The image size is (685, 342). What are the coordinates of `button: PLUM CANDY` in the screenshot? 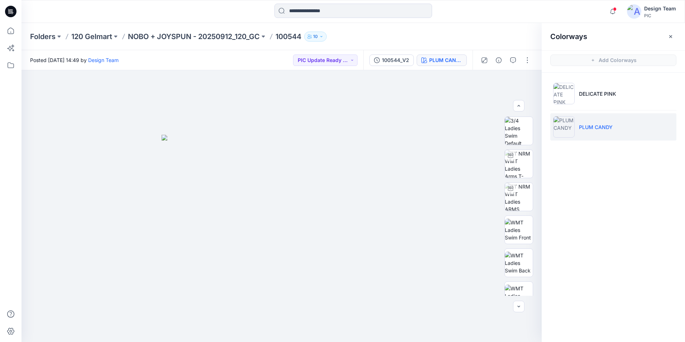 It's located at (442, 60).